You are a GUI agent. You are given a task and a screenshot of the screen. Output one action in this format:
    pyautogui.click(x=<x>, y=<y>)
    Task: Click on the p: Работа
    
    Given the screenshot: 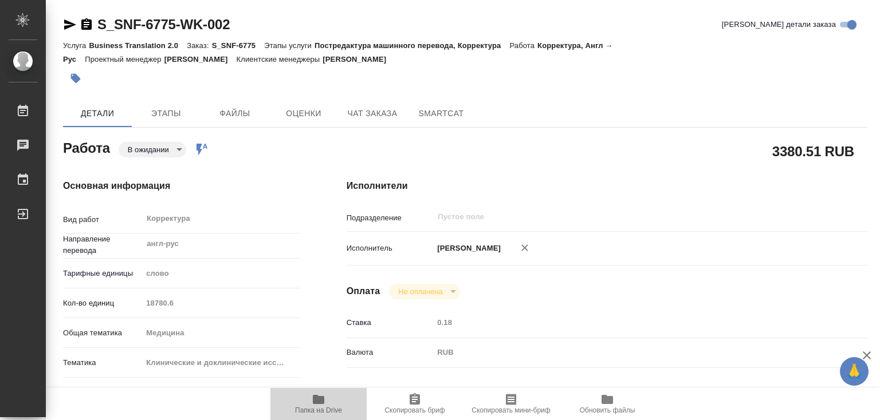 What is the action you would take?
    pyautogui.click(x=523, y=45)
    